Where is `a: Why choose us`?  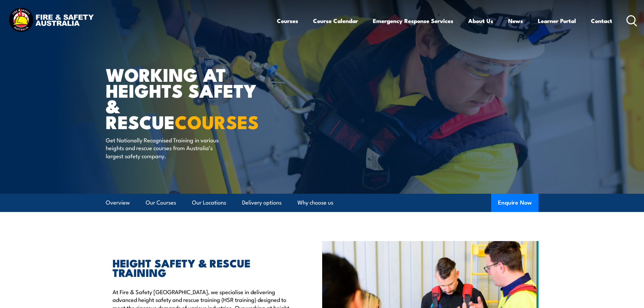
a: Why choose us is located at coordinates (315, 203).